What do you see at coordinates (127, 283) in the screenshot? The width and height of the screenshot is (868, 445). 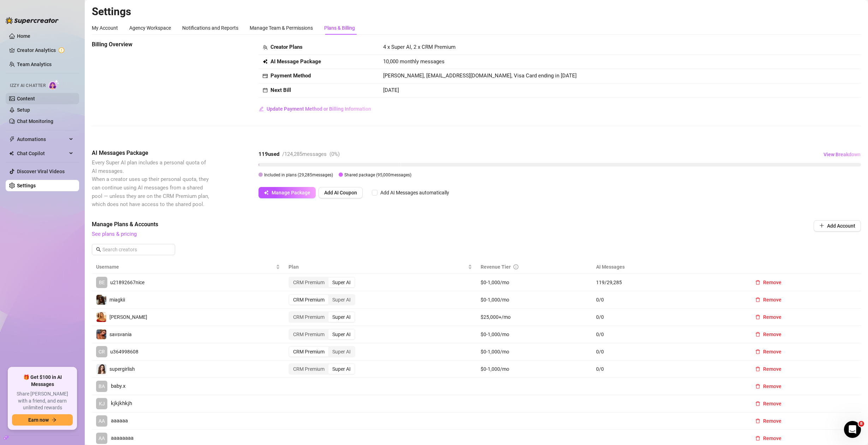 I see `span: u21892667nice` at bounding box center [127, 283].